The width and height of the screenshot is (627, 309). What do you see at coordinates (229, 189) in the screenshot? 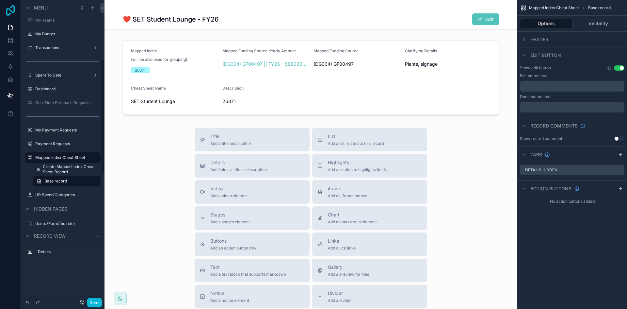
I see `span: Video` at bounding box center [229, 189].